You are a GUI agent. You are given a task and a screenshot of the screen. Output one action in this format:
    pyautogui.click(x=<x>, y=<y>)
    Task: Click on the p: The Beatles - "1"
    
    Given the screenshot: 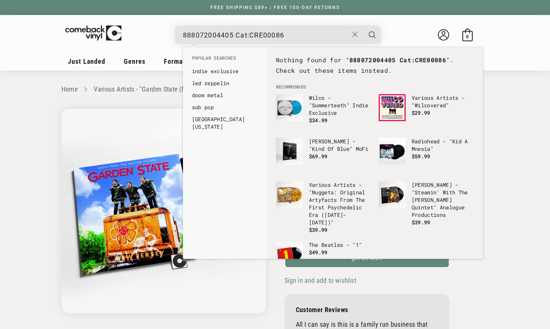 What is the action you would take?
    pyautogui.click(x=340, y=245)
    